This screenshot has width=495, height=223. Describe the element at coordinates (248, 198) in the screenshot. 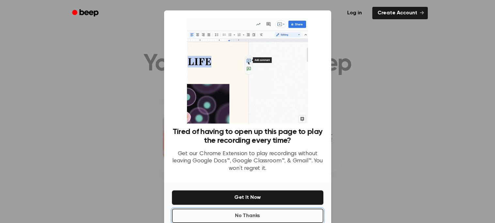

I see `button: Get It Now` at that location.